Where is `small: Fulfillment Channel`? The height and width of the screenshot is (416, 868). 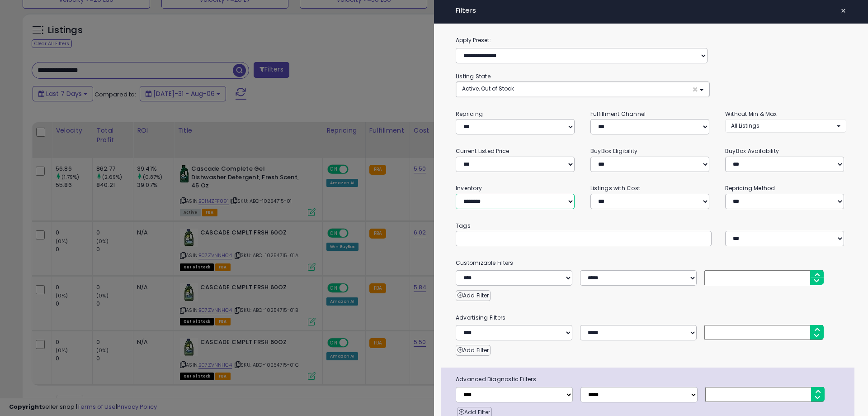
small: Fulfillment Channel is located at coordinates (618, 113).